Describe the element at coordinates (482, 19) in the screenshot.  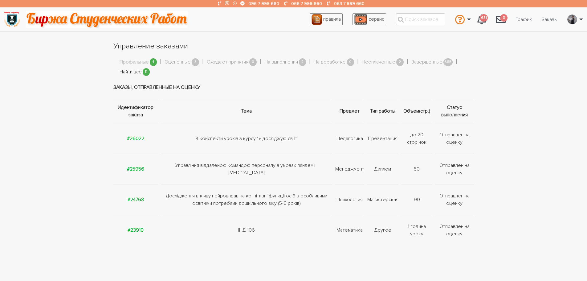
I see `a: 631` at that location.